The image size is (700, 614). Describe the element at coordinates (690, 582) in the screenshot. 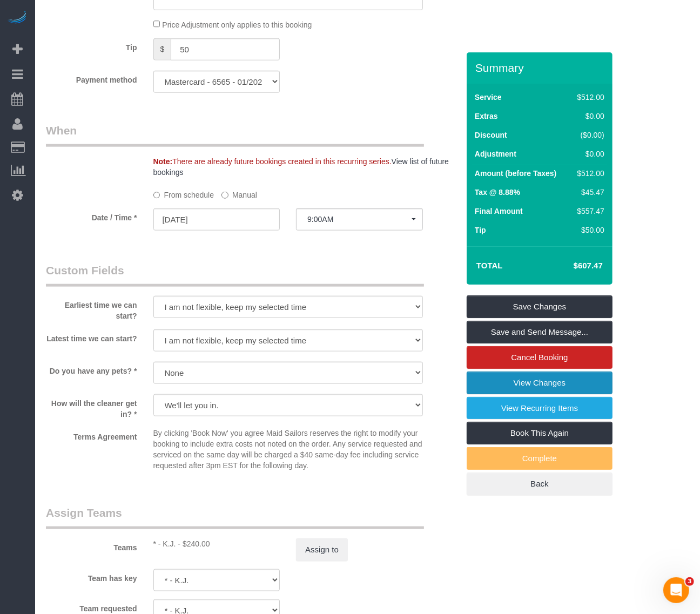

I see `span: 3` at that location.